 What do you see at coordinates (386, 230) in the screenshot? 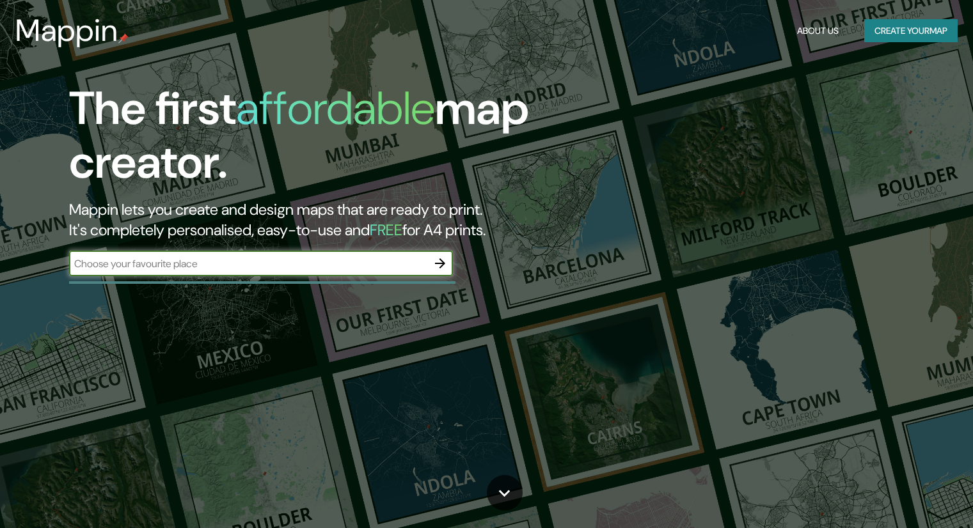
I see `h5: FREE` at bounding box center [386, 230].